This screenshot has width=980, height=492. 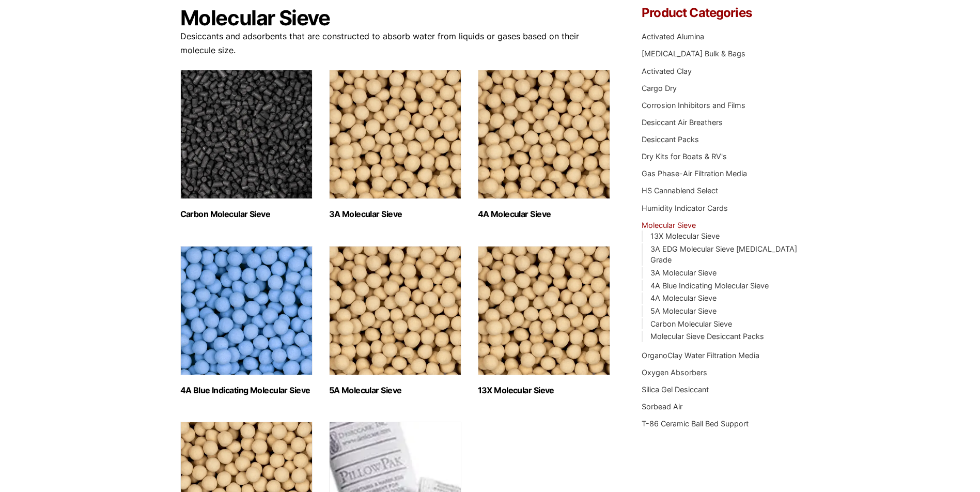 I want to click on a: Visit product category Carbon Molecular Sieve, so click(x=246, y=144).